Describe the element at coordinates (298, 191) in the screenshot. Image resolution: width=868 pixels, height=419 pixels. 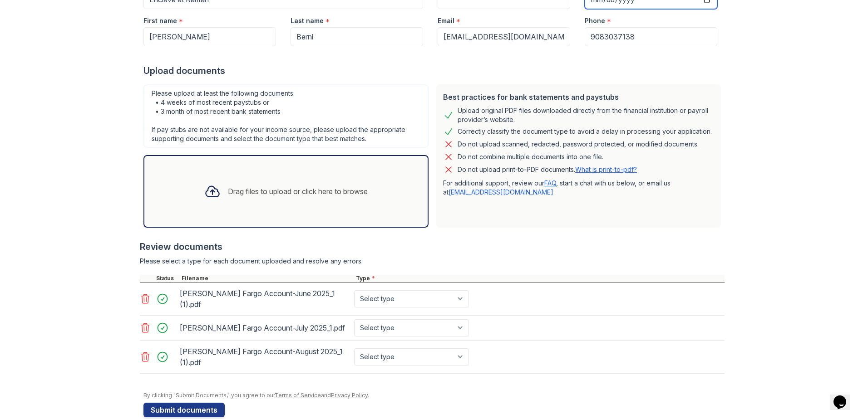
I see `div: Drag files to upload or click here to browse` at that location.